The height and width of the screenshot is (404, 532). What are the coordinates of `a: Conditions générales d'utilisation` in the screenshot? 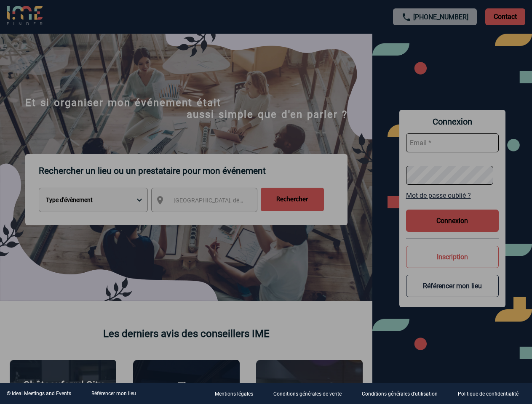 It's located at (403, 394).